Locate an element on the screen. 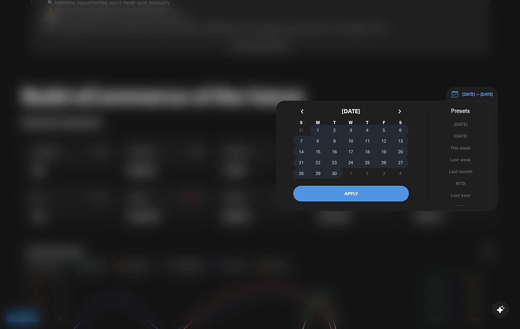 The height and width of the screenshot is (329, 520). button: 9 is located at coordinates (334, 141).